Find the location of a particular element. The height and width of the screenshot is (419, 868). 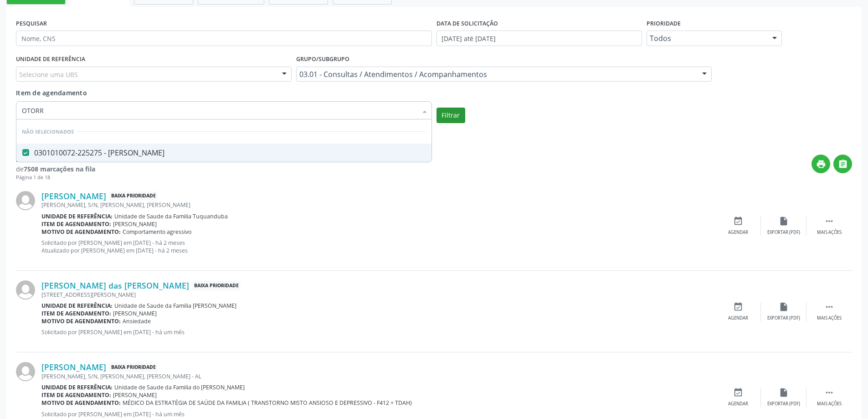

strong: 7508 marcações na fila is located at coordinates (60, 168).